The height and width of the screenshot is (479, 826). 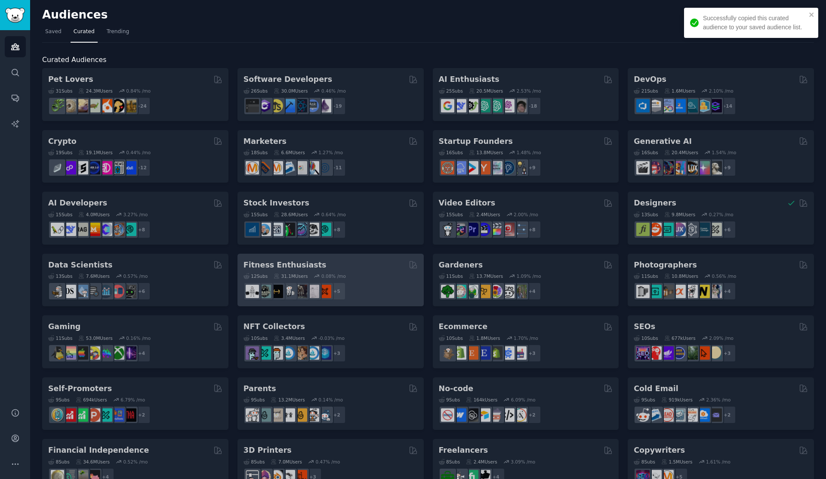 What do you see at coordinates (393, 15) in the screenshot?
I see `h2: Audiences` at bounding box center [393, 15].